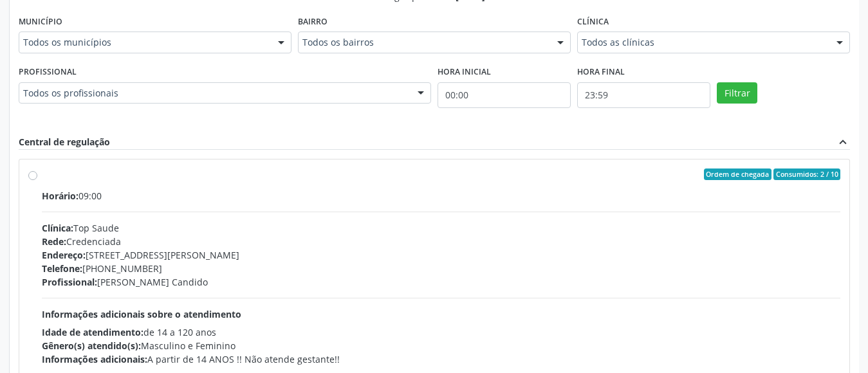  What do you see at coordinates (95, 359) in the screenshot?
I see `span: Informações adicionais:` at bounding box center [95, 359].